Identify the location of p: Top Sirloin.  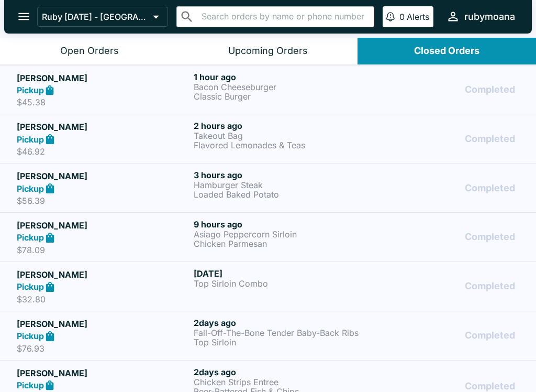
(280, 342).